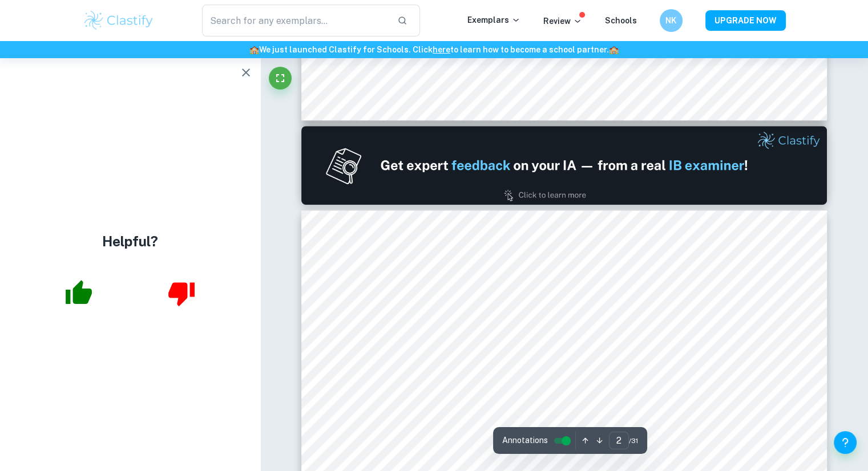  Describe the element at coordinates (621, 20) in the screenshot. I see `a: Schools` at that location.